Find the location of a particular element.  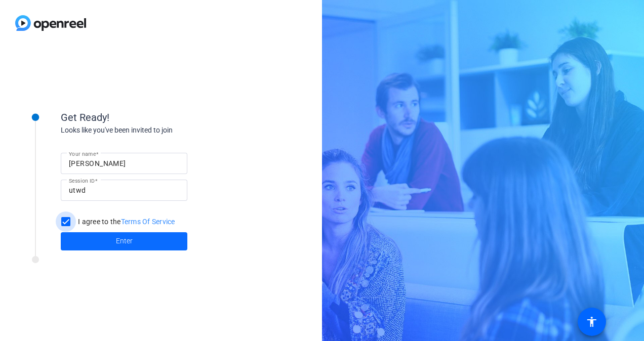

div: Get Ready! is located at coordinates (162, 117).